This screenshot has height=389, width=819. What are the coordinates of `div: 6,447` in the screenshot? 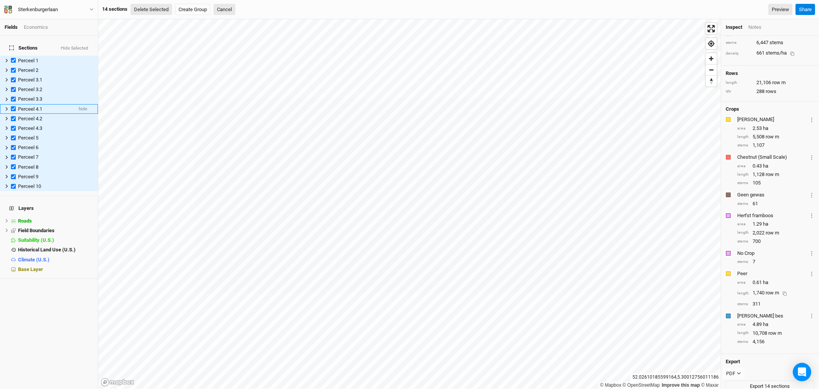 It's located at (770, 43).